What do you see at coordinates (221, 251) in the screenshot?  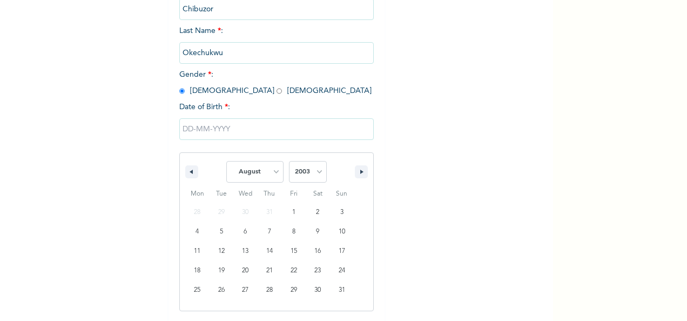 I see `button: 12` at bounding box center [221, 251].